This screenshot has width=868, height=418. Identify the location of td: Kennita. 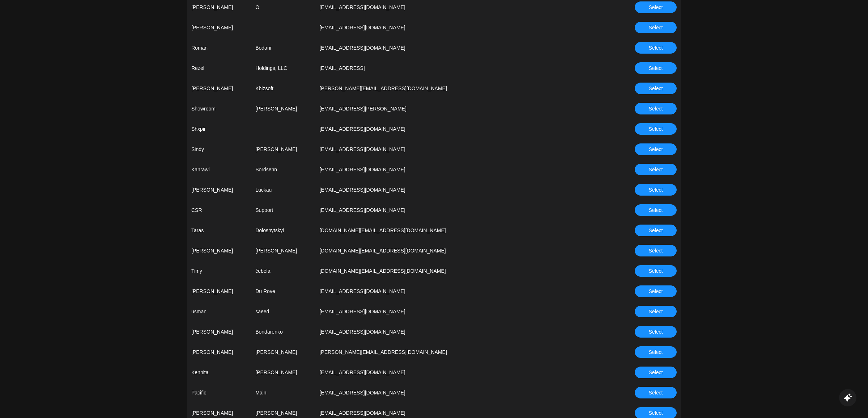
(219, 372).